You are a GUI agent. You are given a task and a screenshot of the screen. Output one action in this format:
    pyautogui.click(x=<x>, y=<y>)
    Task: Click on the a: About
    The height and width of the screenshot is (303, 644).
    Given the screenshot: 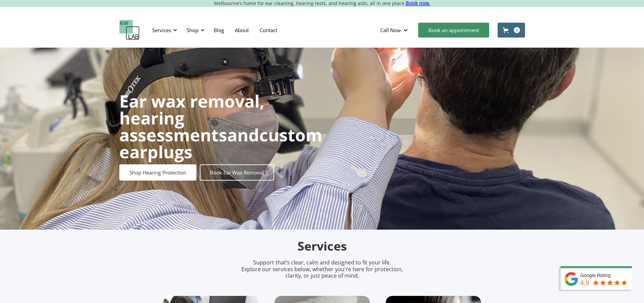 What is the action you would take?
    pyautogui.click(x=242, y=30)
    